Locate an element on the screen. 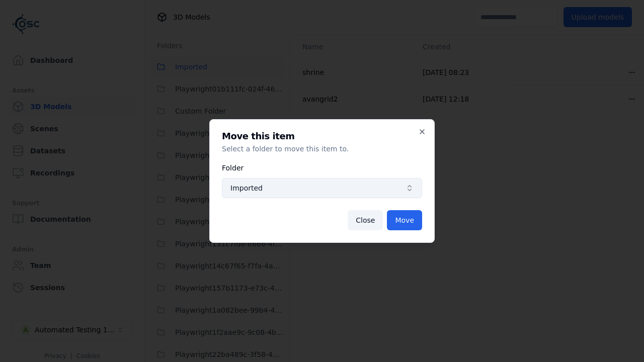  label: Folder is located at coordinates (233, 168).